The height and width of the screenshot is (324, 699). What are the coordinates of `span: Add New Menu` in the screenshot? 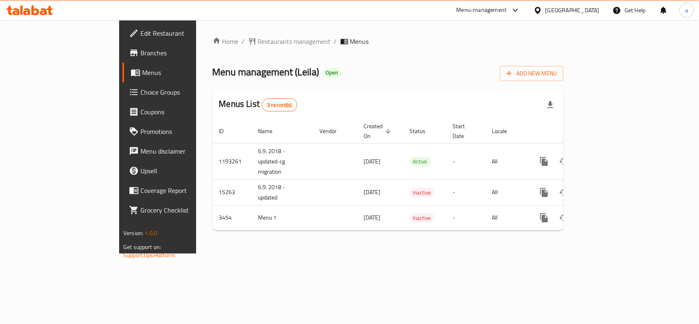 It's located at (532, 73).